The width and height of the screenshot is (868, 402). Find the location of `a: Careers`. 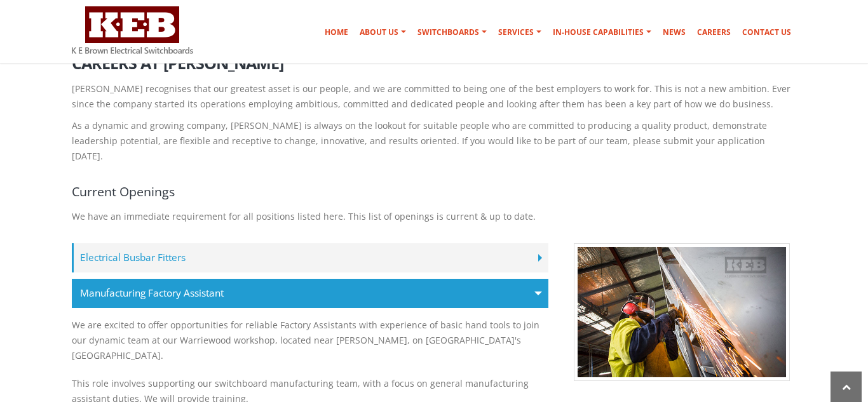

a: Careers is located at coordinates (713, 33).